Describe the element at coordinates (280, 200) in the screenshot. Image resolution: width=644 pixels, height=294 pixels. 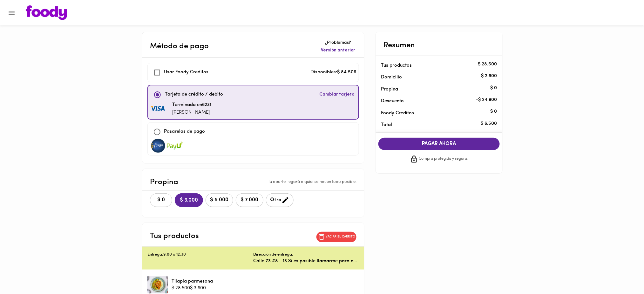
I see `button: Otro` at that location.